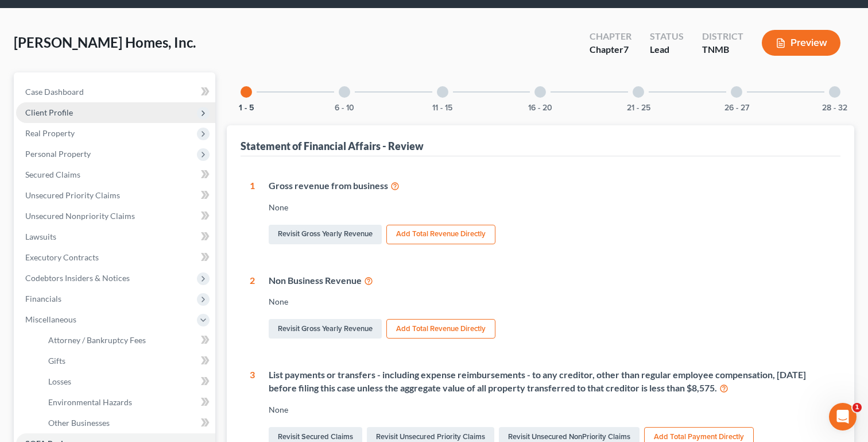  Describe the element at coordinates (116, 237) in the screenshot. I see `a: Lawsuits` at that location.